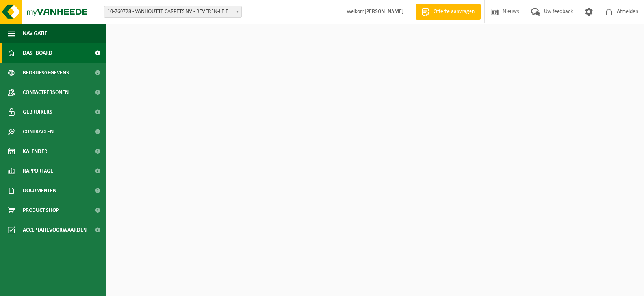 This screenshot has height=296, width=644. Describe the element at coordinates (38, 171) in the screenshot. I see `span: Rapportage` at that location.